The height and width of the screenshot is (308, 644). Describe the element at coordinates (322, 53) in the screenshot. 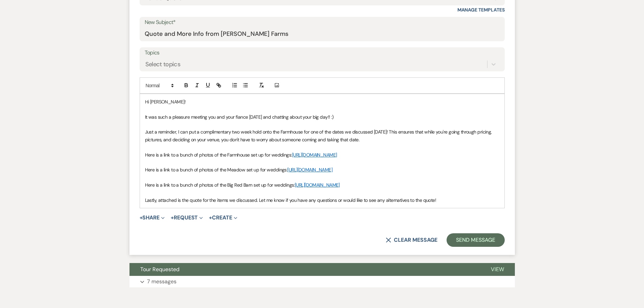

I see `label: Topics` at that location.